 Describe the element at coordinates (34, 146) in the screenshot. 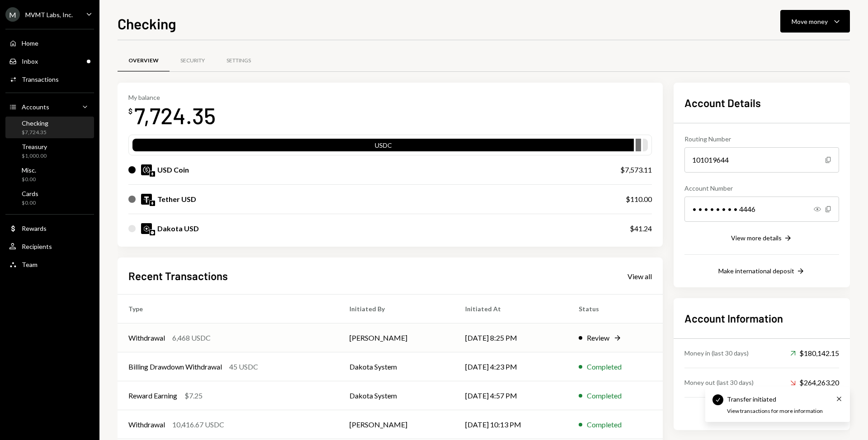

I see `div: Treasury` at that location.